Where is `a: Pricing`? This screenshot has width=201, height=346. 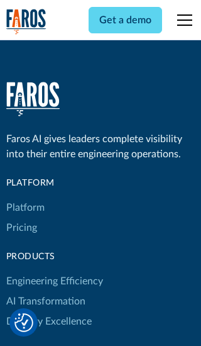
a: Pricing is located at coordinates (21, 228).